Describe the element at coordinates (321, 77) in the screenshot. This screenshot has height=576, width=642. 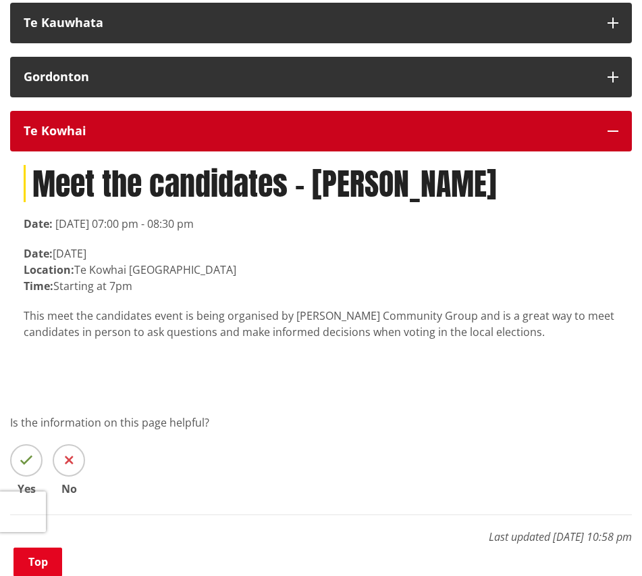
I see `button: Gordonton` at that location.